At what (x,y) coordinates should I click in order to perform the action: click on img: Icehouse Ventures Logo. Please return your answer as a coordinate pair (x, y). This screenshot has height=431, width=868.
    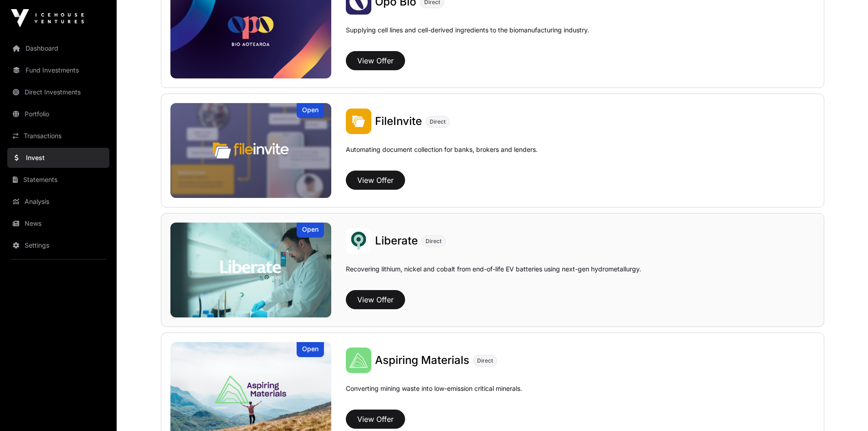
    Looking at the image, I should click on (47, 18).